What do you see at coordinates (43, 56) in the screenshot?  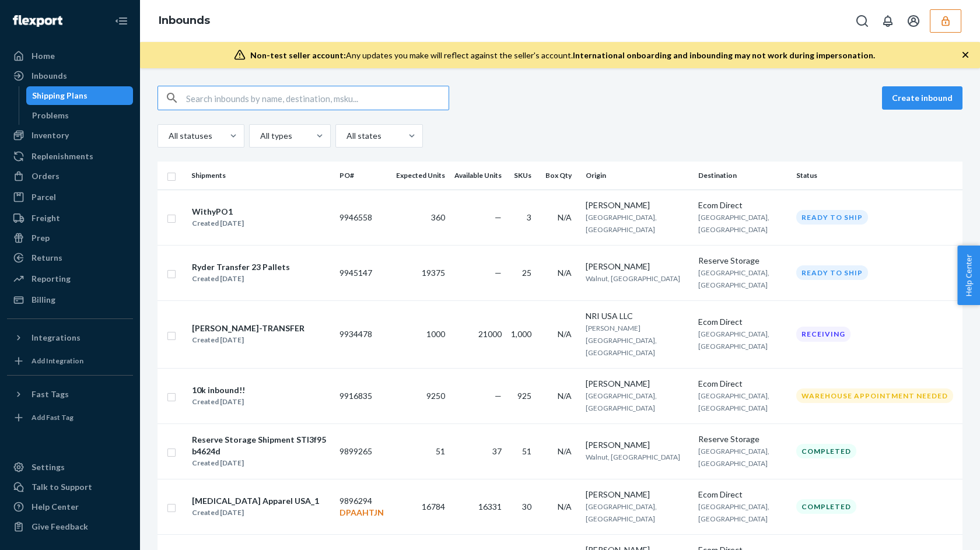 I see `div: Home` at bounding box center [43, 56].